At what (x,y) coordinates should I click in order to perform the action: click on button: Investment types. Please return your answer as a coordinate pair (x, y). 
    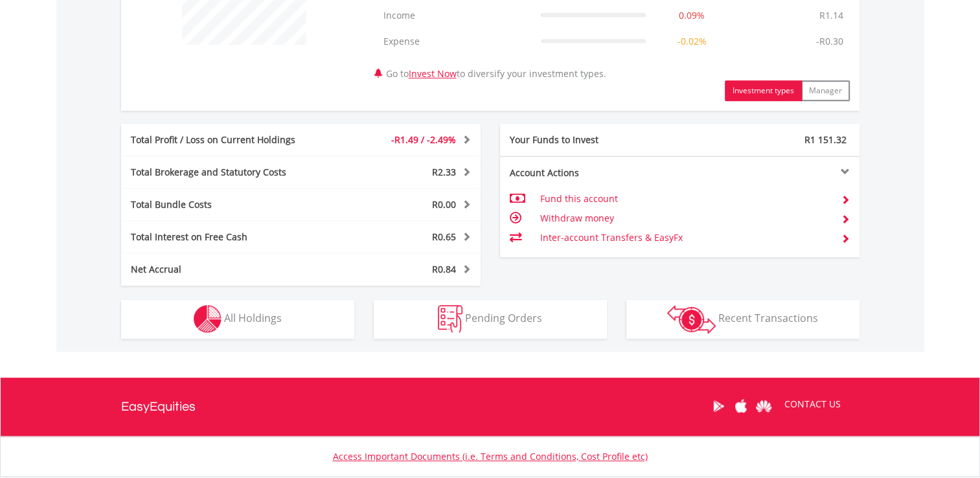
    Looking at the image, I should click on (763, 91).